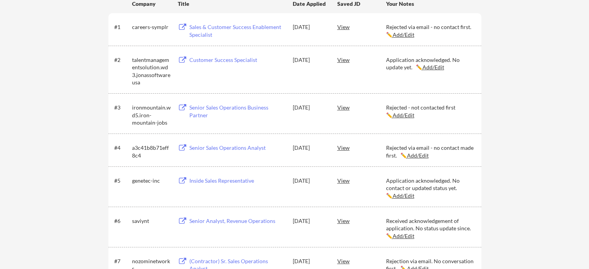  Describe the element at coordinates (121, 148) in the screenshot. I see `div: #4` at that location.